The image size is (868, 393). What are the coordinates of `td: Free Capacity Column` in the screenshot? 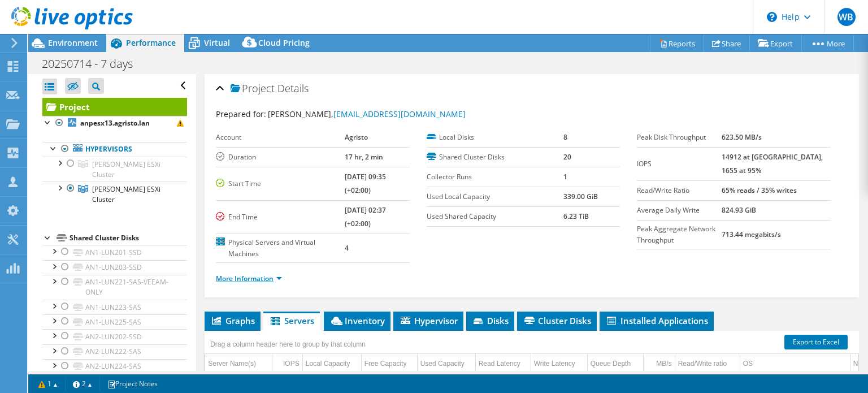 It's located at (389, 364).